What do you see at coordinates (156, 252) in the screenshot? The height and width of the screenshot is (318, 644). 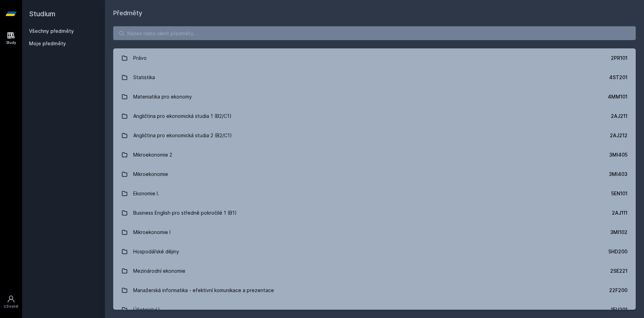 I see `div: Hospodářské dějiny` at bounding box center [156, 252].